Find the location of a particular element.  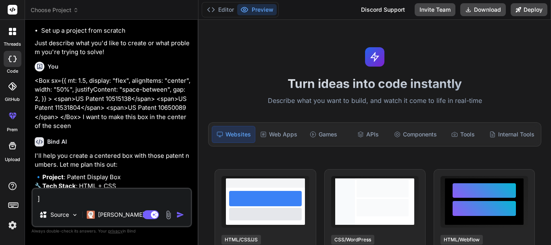

img: attachment is located at coordinates (168, 215).